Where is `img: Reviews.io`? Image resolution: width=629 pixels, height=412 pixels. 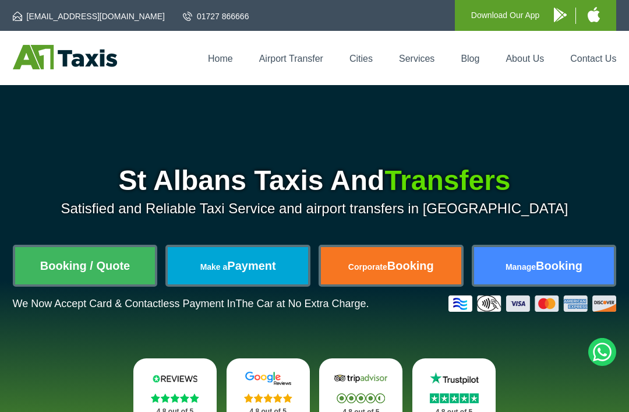 img: Reviews.io is located at coordinates (175, 378).